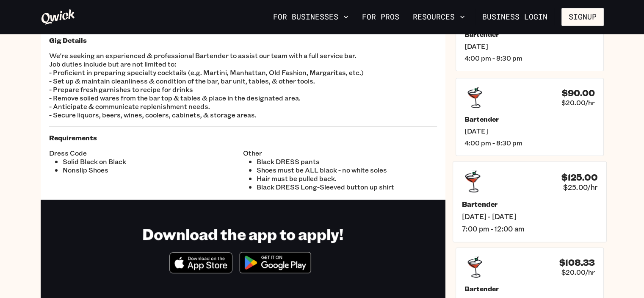  I want to click on h5: Requirements, so click(243, 138).